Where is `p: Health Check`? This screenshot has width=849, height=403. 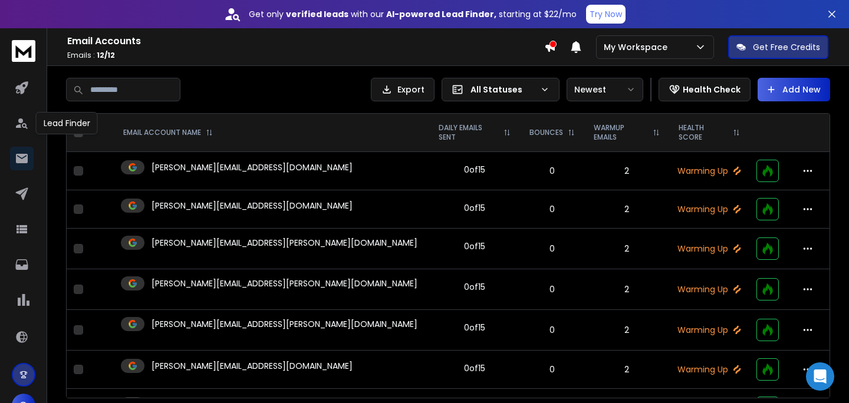
p: Health Check is located at coordinates (712, 90).